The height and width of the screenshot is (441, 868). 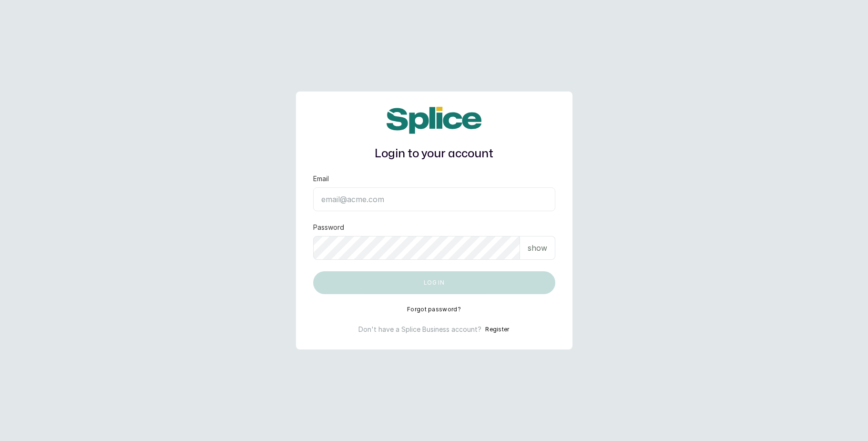 What do you see at coordinates (537, 248) in the screenshot?
I see `p: show` at bounding box center [537, 248].